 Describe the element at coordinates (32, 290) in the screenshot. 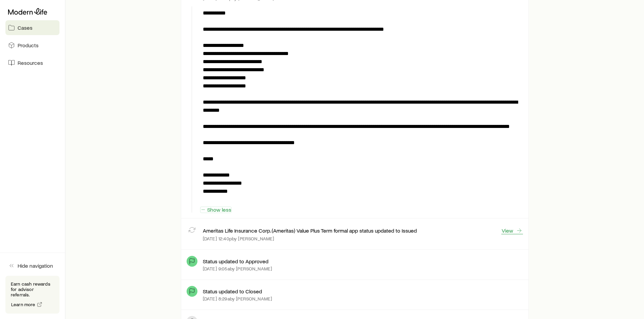

I see `p: Earn cash rewards for advisor referrals.` at that location.